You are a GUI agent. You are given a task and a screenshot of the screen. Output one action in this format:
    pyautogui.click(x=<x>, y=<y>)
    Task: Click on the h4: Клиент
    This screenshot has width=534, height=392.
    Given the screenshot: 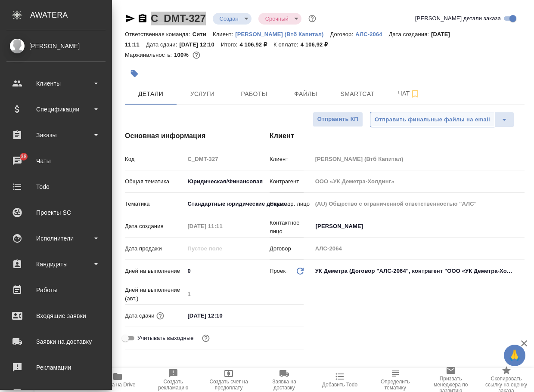 What is the action you would take?
    pyautogui.click(x=397, y=136)
    